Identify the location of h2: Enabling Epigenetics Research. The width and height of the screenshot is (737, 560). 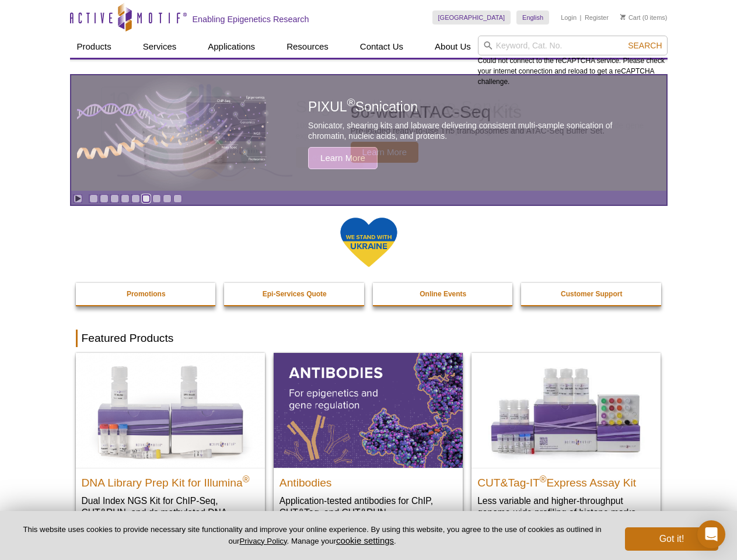
(251, 19).